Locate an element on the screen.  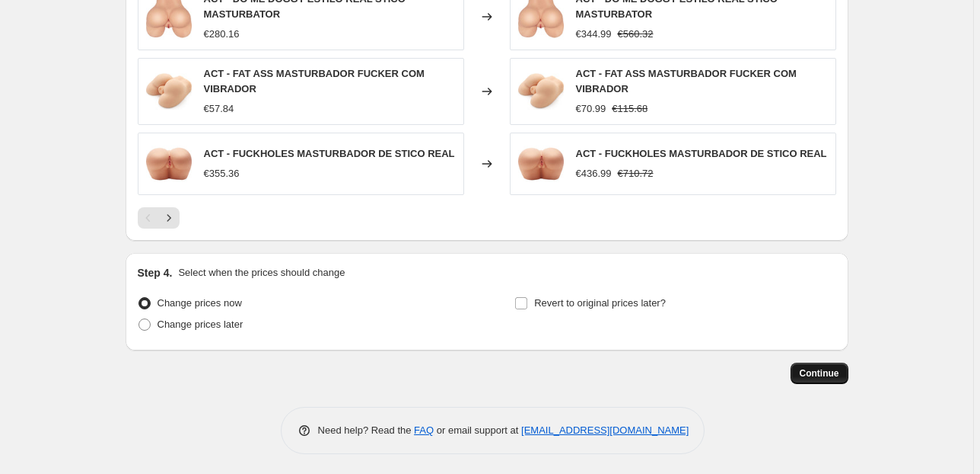
span: Need help? Read the is located at coordinates (366, 429).